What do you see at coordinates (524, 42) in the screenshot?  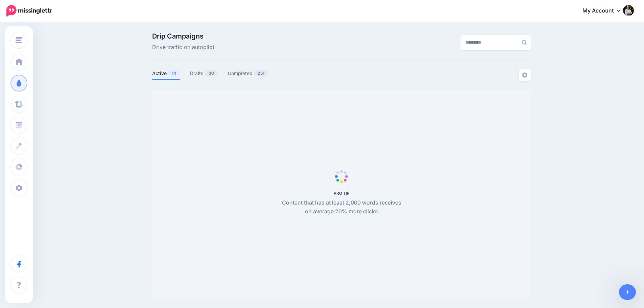 I see `img: search-grey-6.png` at bounding box center [524, 42].